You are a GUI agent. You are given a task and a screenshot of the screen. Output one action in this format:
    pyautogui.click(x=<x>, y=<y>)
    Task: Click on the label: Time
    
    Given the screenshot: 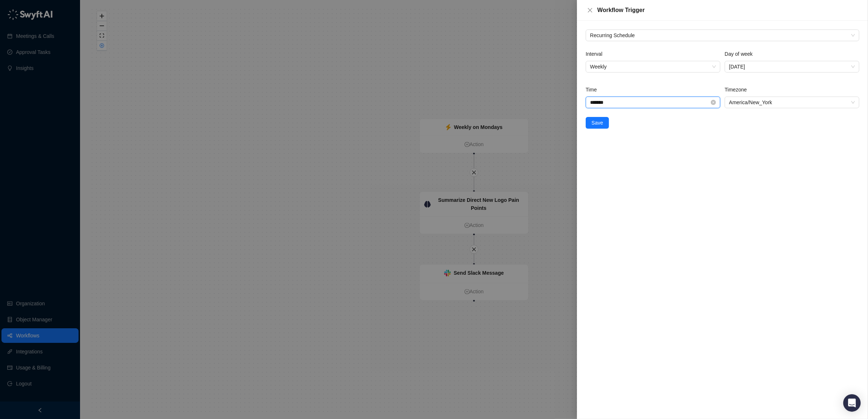 What is the action you would take?
    pyautogui.click(x=594, y=89)
    